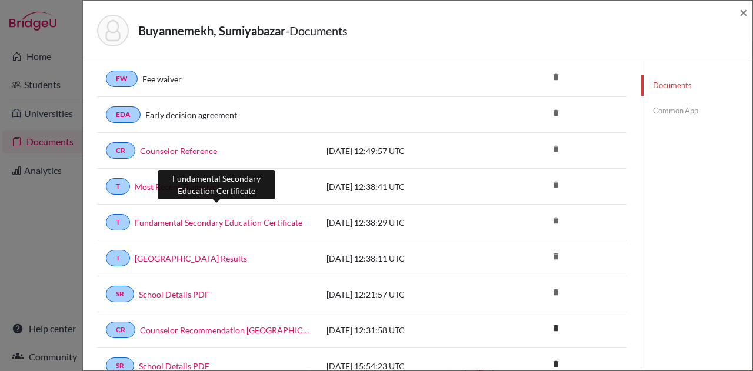 This screenshot has width=753, height=371. I want to click on a: Early decision agreement, so click(191, 115).